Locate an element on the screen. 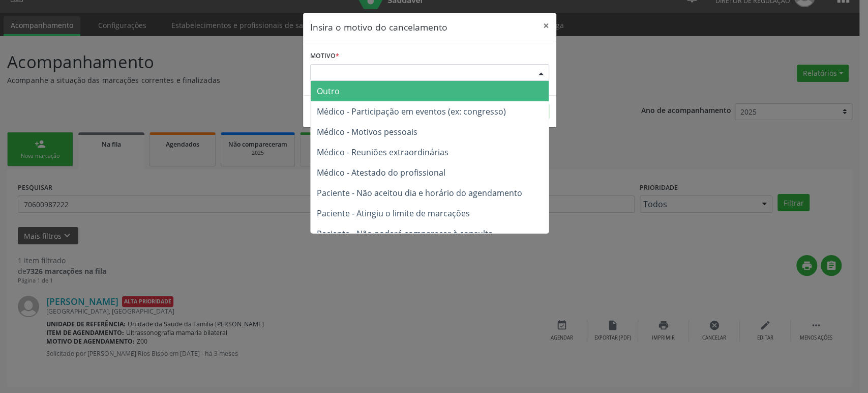  span: Paciente - Não aceitou dia e horário do agendamento is located at coordinates (419, 193).